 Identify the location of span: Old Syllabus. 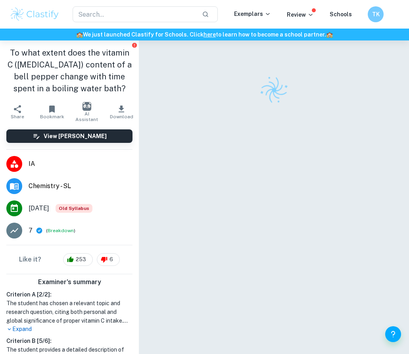
(74, 208).